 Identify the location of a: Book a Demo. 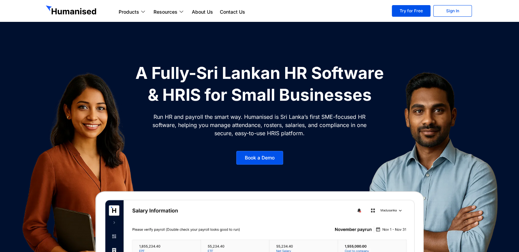
(259, 158).